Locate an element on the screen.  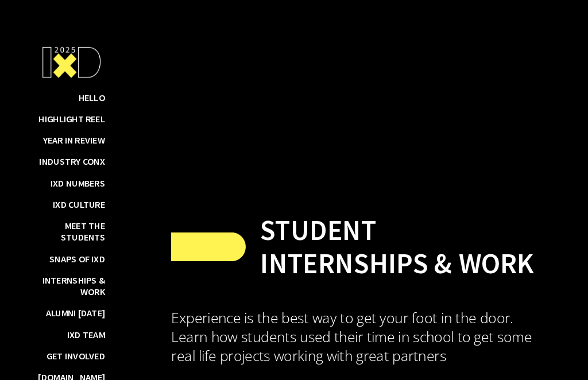
div: Internships & Work is located at coordinates (69, 277).